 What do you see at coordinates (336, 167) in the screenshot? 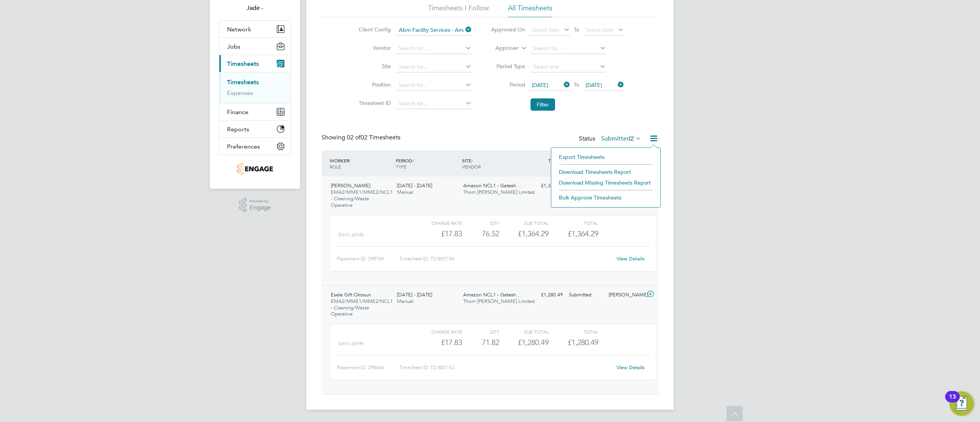
I see `span: ROLE` at bounding box center [336, 167].